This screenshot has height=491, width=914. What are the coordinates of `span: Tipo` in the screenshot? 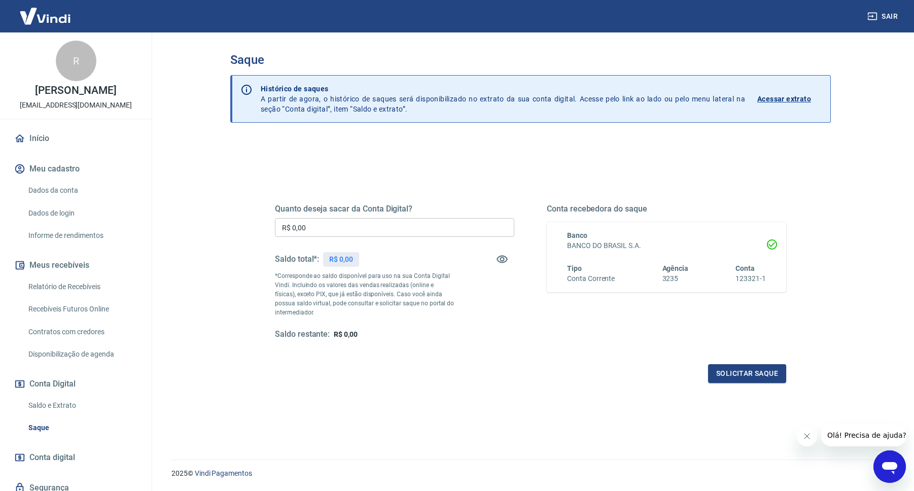 It's located at (574, 268).